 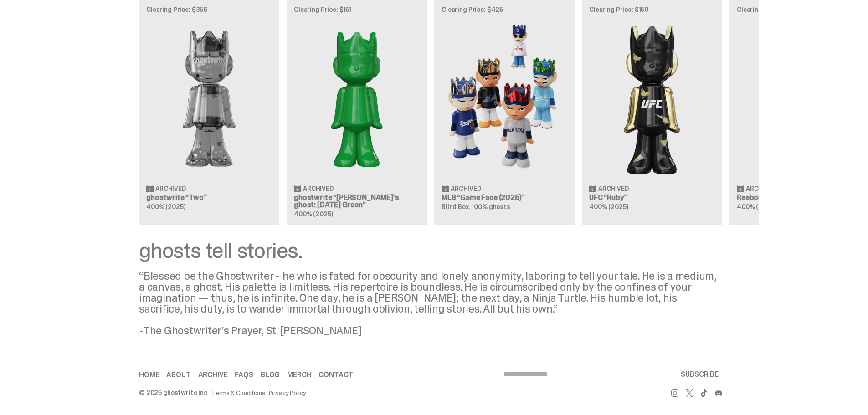 What do you see at coordinates (505, 98) in the screenshot?
I see `img: Game Face (2025)` at bounding box center [505, 98].